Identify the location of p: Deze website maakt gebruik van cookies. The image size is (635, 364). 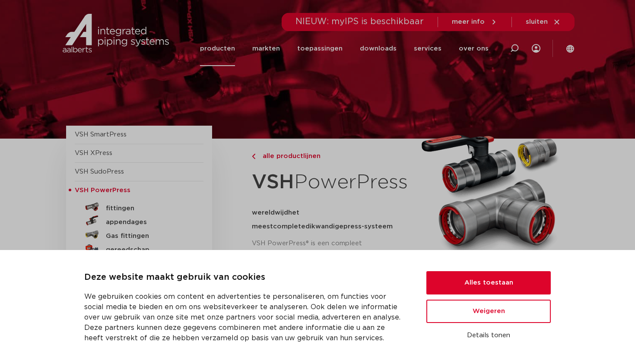
(245, 277).